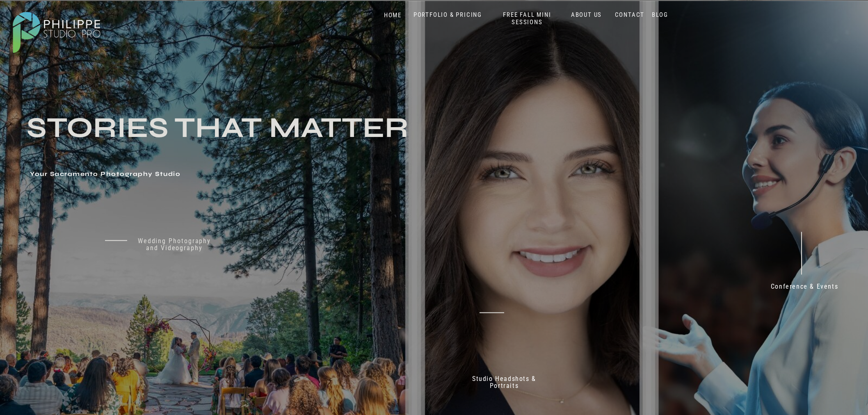  What do you see at coordinates (527, 18) in the screenshot?
I see `nav: FREE FALL MINI SESSIONS` at bounding box center [527, 18].